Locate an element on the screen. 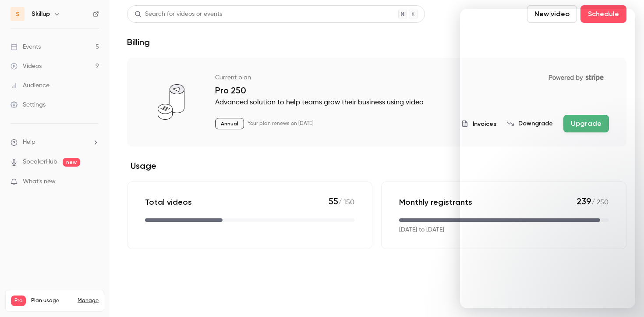  h2: Usage is located at coordinates (377, 166).